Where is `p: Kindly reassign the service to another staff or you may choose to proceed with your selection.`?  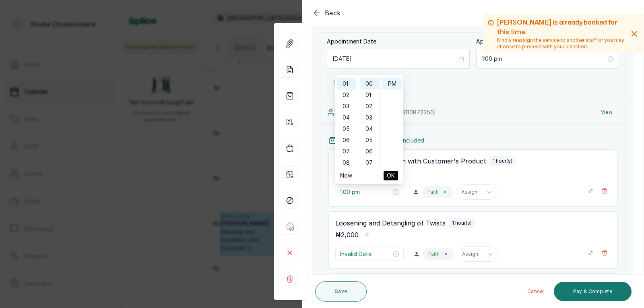
p: Kindly reassign the service to another staff or you may choose to proceed with your selection. is located at coordinates (562, 44).